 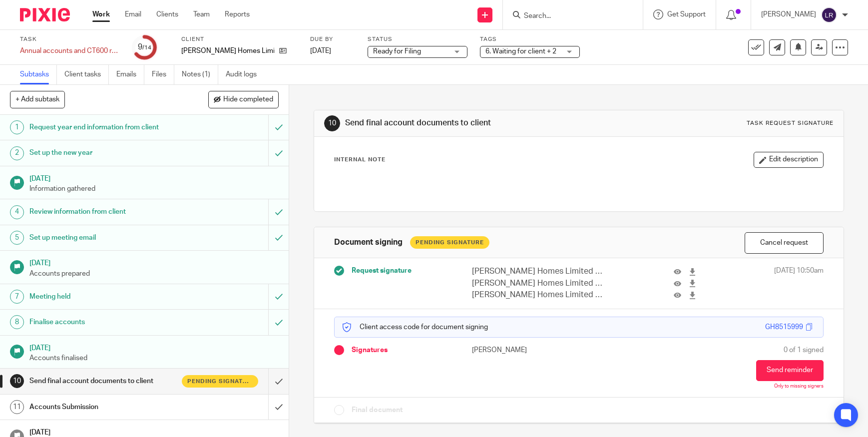 I want to click on p: Accounts finalised, so click(x=154, y=358).